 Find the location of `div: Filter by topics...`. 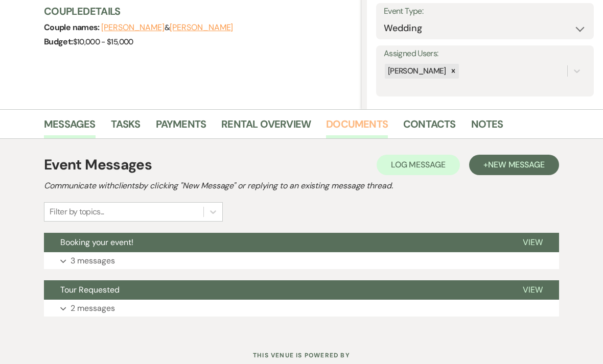

div: Filter by topics... is located at coordinates (77, 212).